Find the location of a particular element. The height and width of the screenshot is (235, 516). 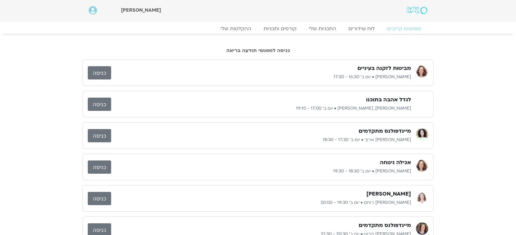

img: אורנה סמלסון רוחם is located at coordinates (422, 197).